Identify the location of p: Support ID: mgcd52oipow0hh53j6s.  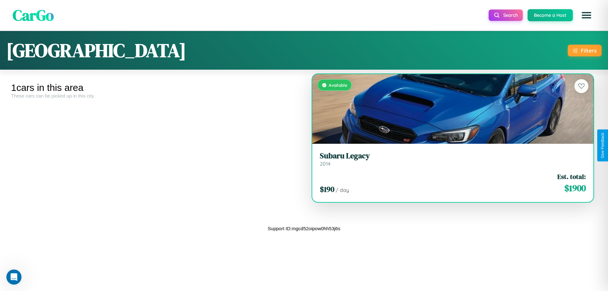
(303, 228).